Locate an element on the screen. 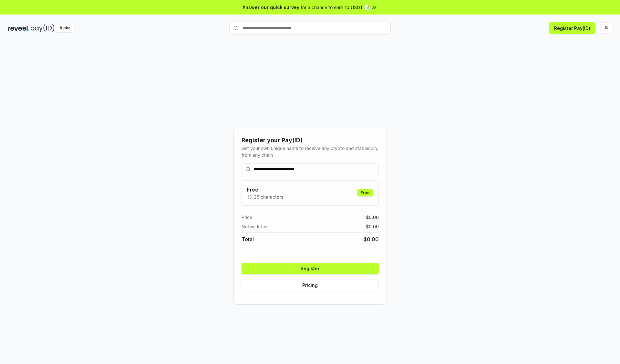 The image size is (620, 364). div: Register your Pay(ID) is located at coordinates (310, 140).